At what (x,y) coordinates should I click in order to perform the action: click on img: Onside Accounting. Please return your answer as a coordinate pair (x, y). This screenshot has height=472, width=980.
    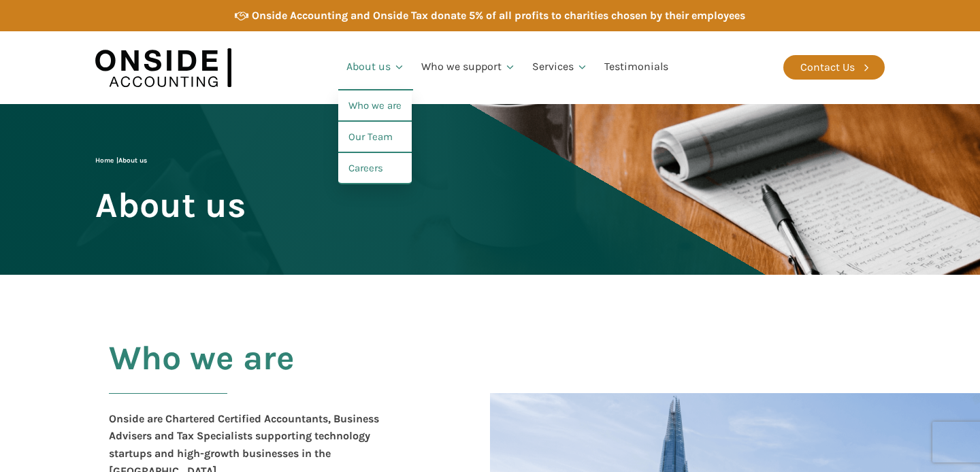
    Looking at the image, I should click on (163, 67).